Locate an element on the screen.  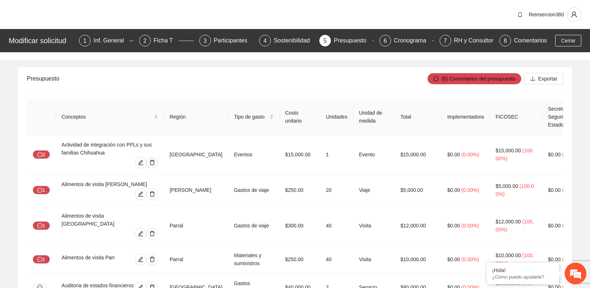
button: message2 is located at coordinates (41, 154).